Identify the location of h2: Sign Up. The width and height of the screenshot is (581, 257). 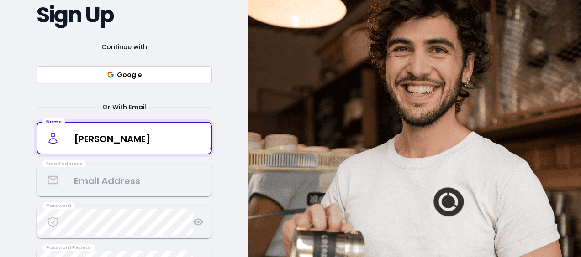
(124, 15).